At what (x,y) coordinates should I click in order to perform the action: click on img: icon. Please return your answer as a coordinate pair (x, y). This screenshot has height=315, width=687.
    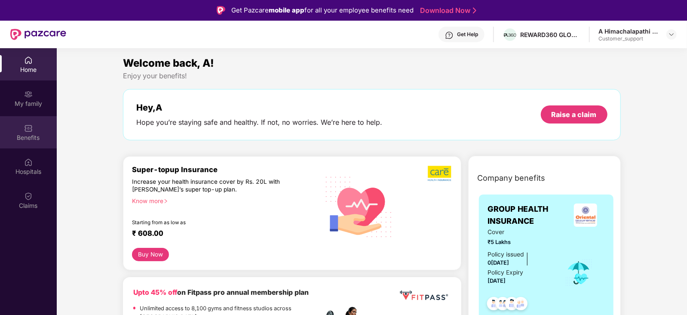
    Looking at the image, I should click on (579, 273).